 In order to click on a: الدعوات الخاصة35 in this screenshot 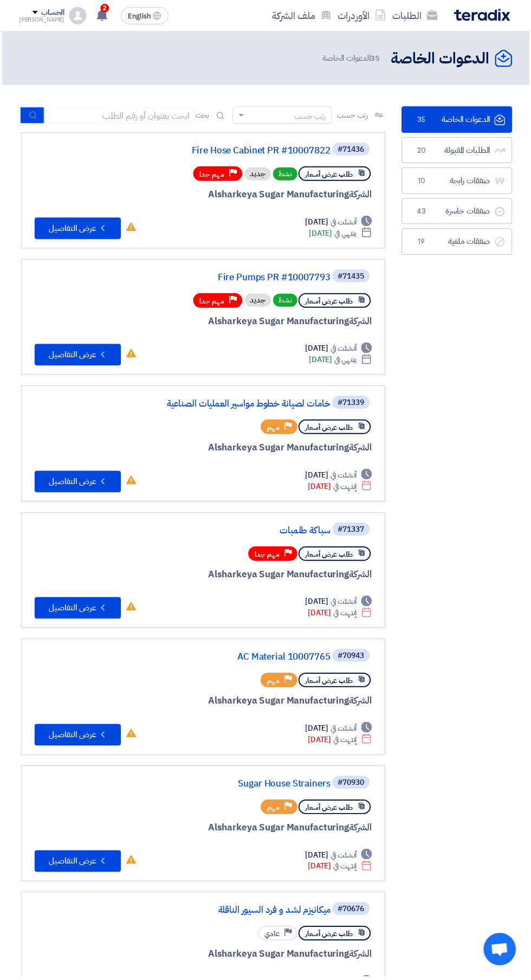, I will do `click(458, 119)`.